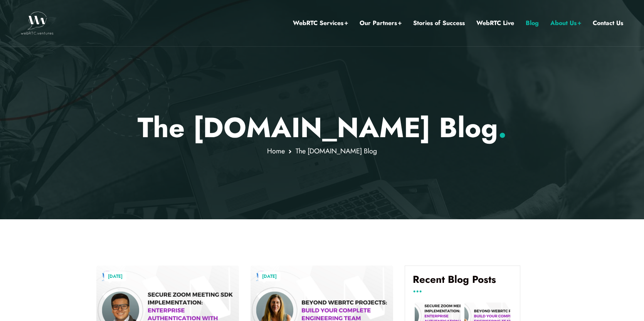 This screenshot has height=321, width=644. Describe the element at coordinates (439, 23) in the screenshot. I see `a: Stories of Success` at that location.